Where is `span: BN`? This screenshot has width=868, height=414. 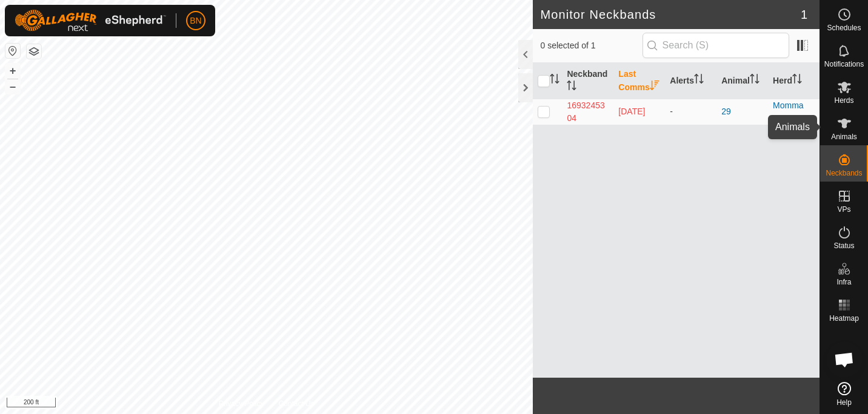
span: BN is located at coordinates (195, 21).